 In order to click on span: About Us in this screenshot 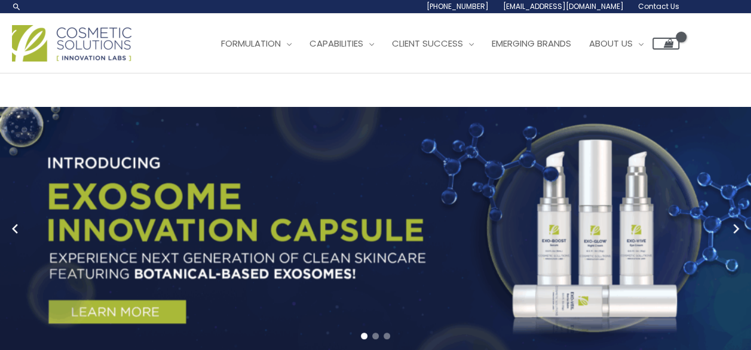, I will do `click(610, 43)`.